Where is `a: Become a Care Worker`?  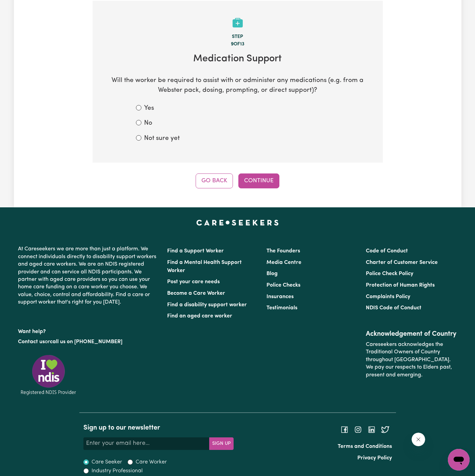 a: Become a Care Worker is located at coordinates (196, 293).